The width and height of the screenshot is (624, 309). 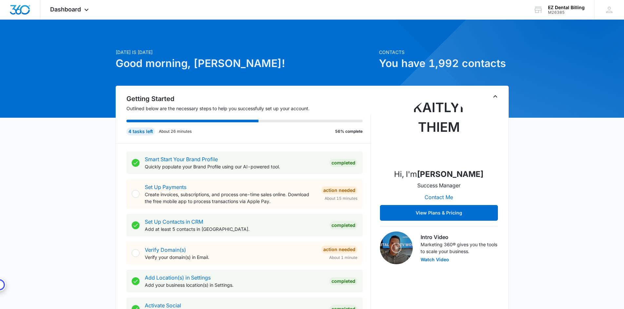 What do you see at coordinates (341, 199) in the screenshot?
I see `span: About 15 minutes` at bounding box center [341, 199].